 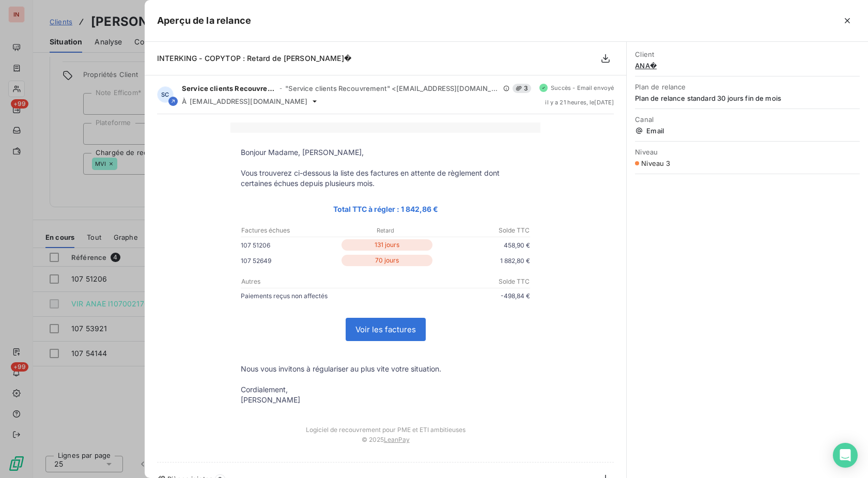 What do you see at coordinates (747, 98) in the screenshot?
I see `span: Plan de relance standard 30 jours fin de mois` at bounding box center [747, 98].